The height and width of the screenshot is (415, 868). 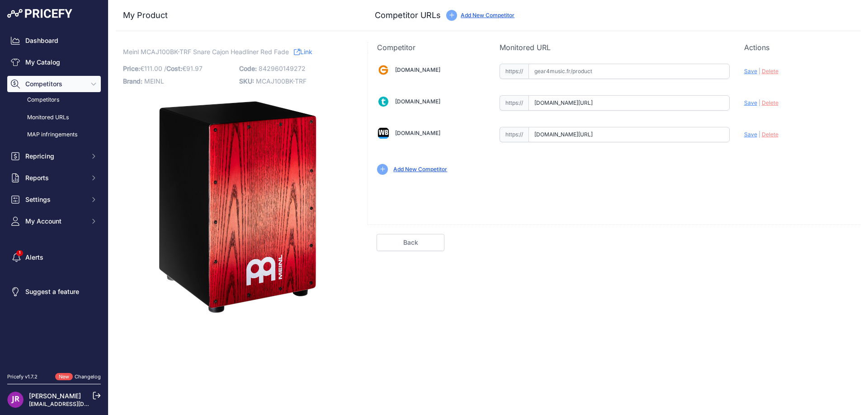 I want to click on span: Brand:, so click(x=132, y=81).